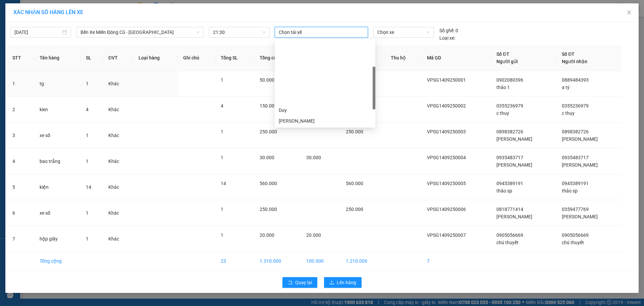 This screenshot has width=644, height=306. I want to click on span: Loại xe:, so click(447, 38).